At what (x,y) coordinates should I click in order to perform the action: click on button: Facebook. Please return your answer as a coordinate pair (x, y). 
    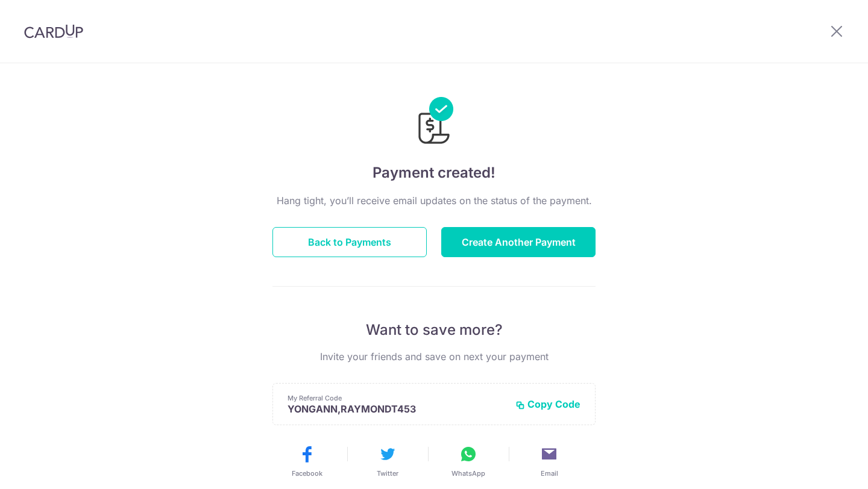
    Looking at the image, I should click on (307, 462).